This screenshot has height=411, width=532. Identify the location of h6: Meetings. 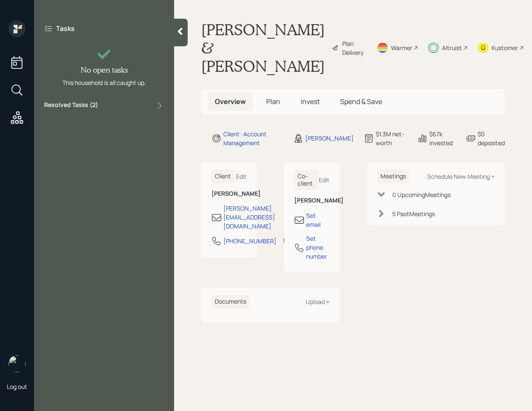
(393, 176).